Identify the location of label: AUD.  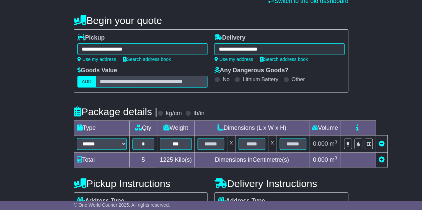
(87, 82).